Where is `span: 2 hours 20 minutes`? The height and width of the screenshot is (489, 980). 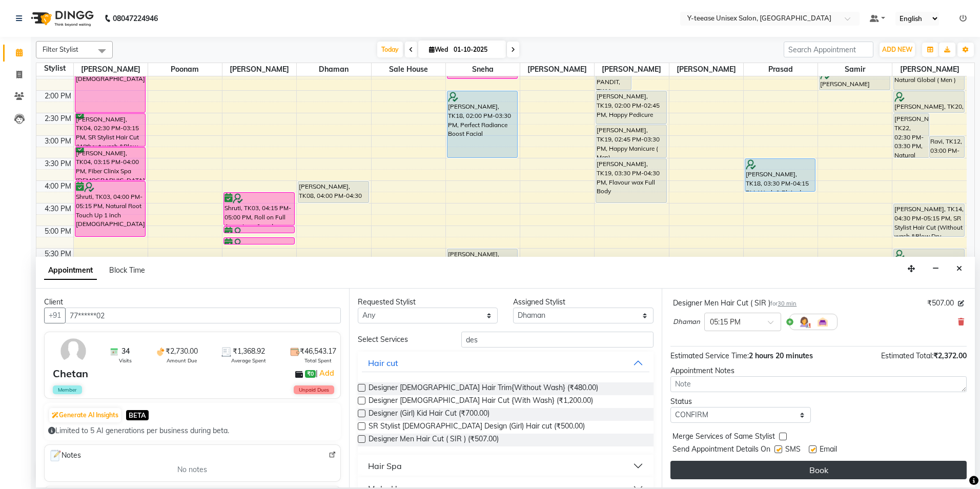
span: 2 hours 20 minutes is located at coordinates (780, 356).